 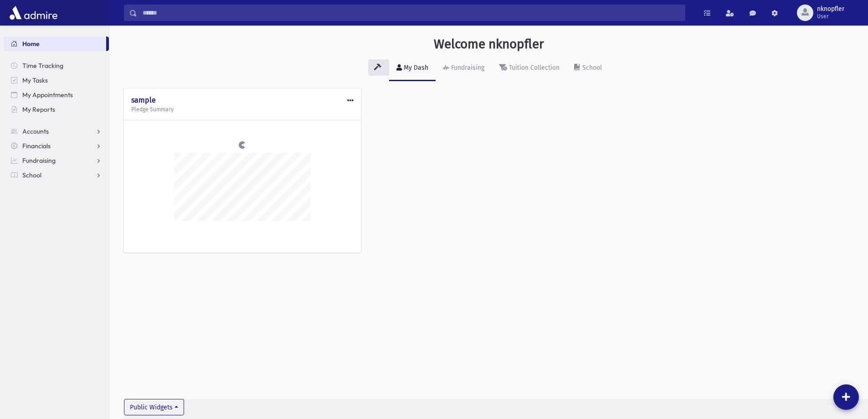 What do you see at coordinates (242, 109) in the screenshot?
I see `h5: Pledge Summary` at bounding box center [242, 109].